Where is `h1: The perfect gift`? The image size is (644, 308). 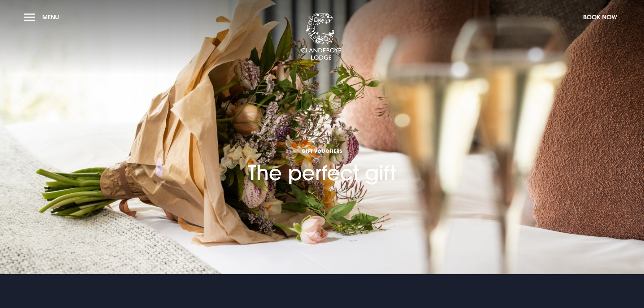 h1: The perfect gift is located at coordinates (322, 166).